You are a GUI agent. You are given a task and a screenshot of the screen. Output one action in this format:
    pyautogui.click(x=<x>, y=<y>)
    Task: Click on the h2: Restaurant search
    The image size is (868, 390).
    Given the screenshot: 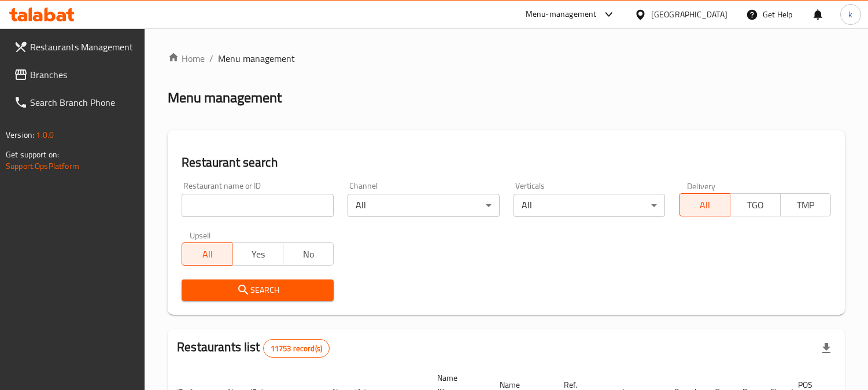 What is the action you would take?
    pyautogui.click(x=506, y=163)
    